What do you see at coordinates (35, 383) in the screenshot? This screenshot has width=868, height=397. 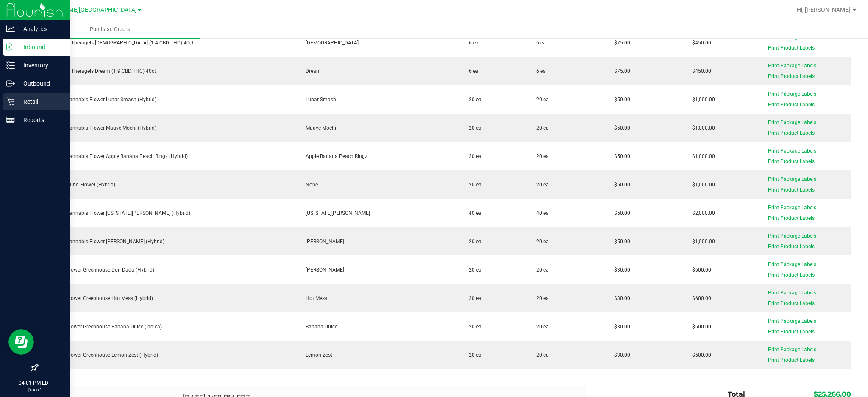 I see `p: 04:01 PM EDT` at bounding box center [35, 383].